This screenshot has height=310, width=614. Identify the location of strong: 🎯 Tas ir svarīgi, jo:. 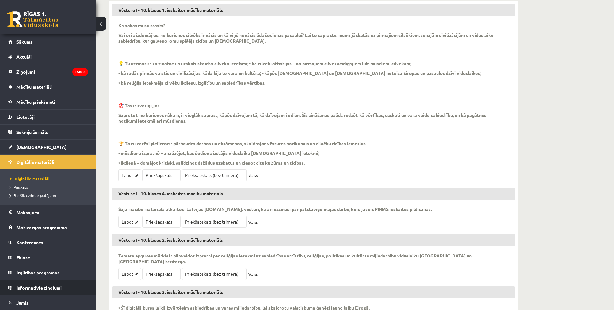
(139, 105).